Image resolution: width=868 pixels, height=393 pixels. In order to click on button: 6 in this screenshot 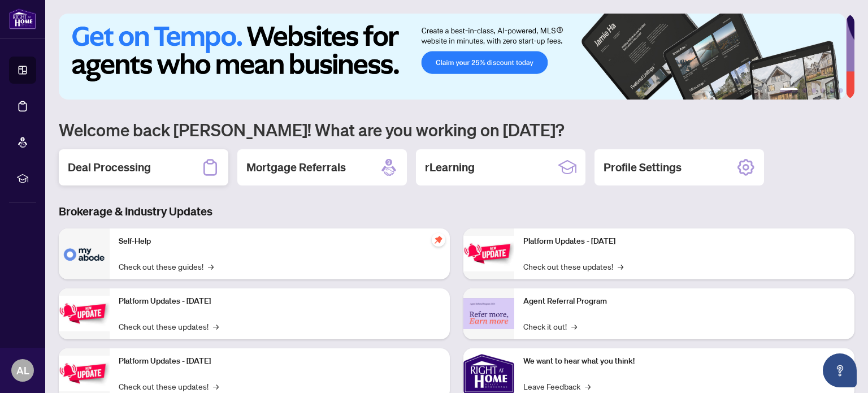, I will do `click(841, 90)`.